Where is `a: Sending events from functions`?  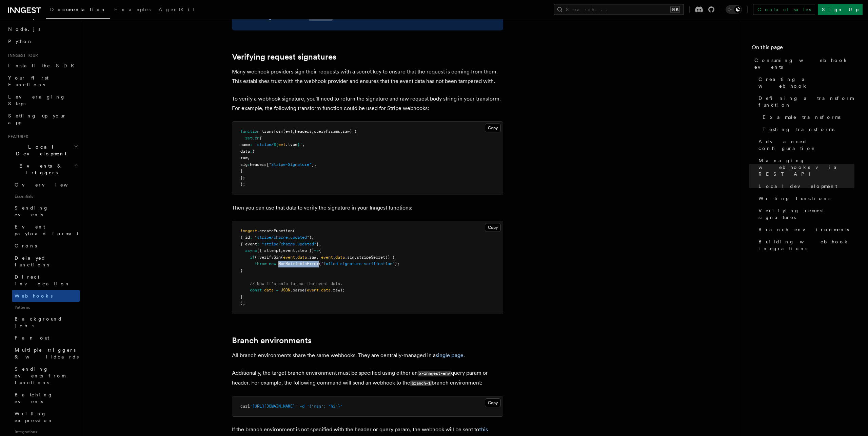
a: Sending events from functions is located at coordinates (46, 376).